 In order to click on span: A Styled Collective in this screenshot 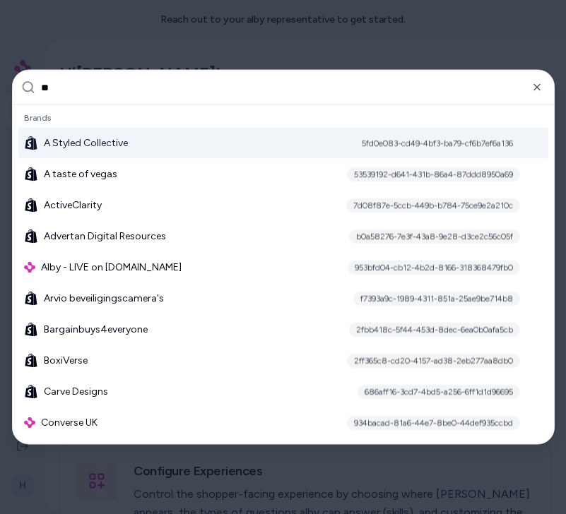, I will do `click(86, 143)`.